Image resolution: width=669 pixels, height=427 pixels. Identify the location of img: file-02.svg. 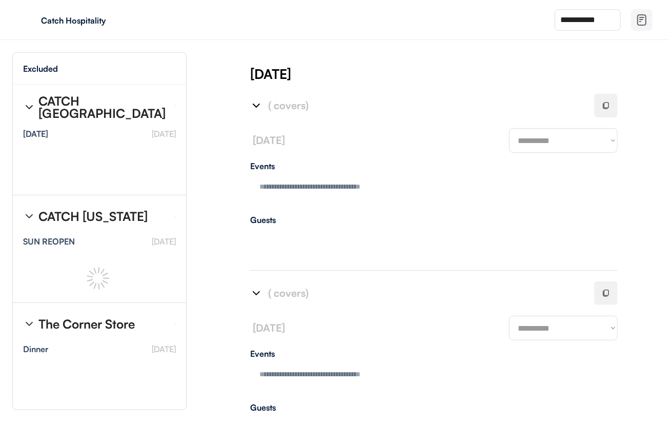
(642, 20).